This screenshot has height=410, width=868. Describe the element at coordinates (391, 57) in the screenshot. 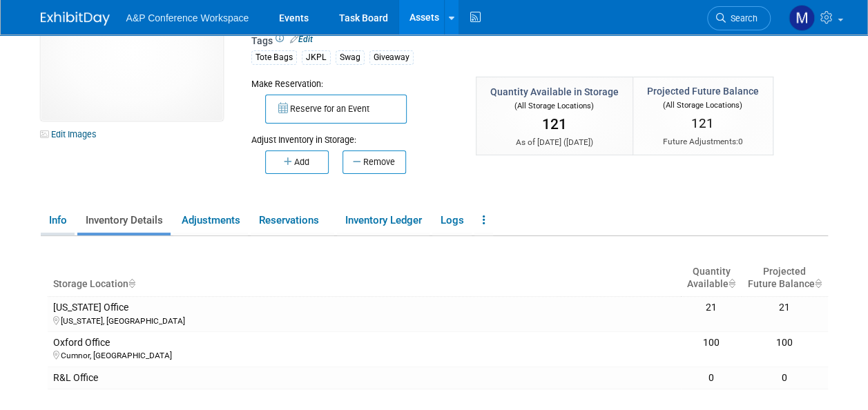

I see `div: Giveaway` at that location.